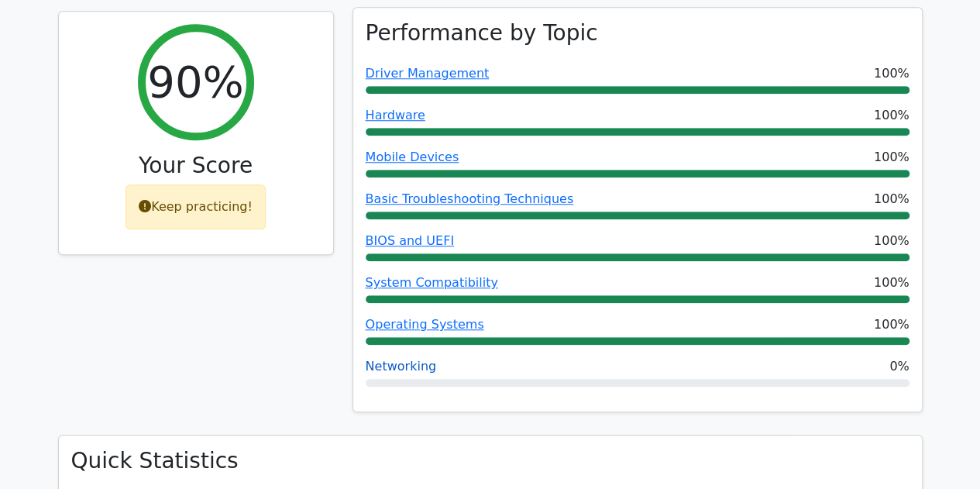 The width and height of the screenshot is (980, 489). What do you see at coordinates (396, 115) in the screenshot?
I see `a: Hardware` at bounding box center [396, 115].